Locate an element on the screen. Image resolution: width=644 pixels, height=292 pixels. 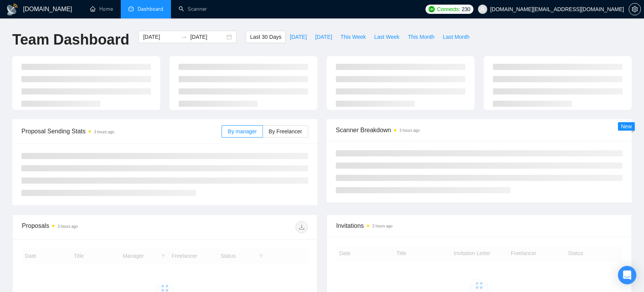
span: setting is located at coordinates (635, 9).